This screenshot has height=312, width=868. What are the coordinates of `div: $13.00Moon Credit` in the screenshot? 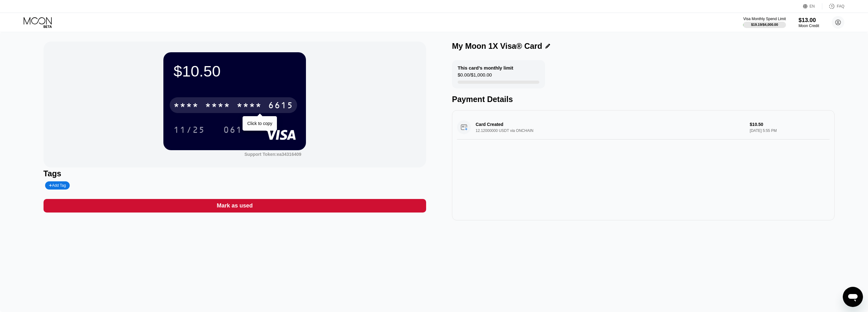 It's located at (809, 22).